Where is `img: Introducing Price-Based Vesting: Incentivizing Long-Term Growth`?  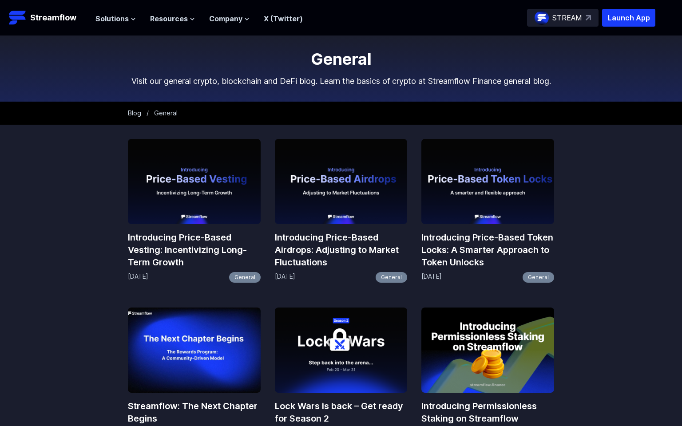 img: Introducing Price-Based Vesting: Incentivizing Long-Term Growth is located at coordinates (194, 181).